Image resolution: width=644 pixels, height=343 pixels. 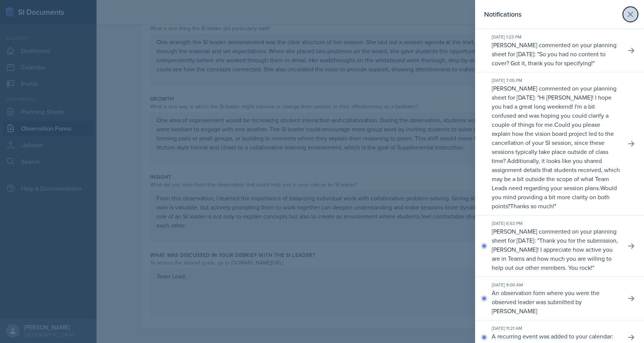 What do you see at coordinates (555, 156) in the screenshot?
I see `p: Could you please explain how the vision board project led to the cancellation of your SI session,...` at bounding box center [555, 156].